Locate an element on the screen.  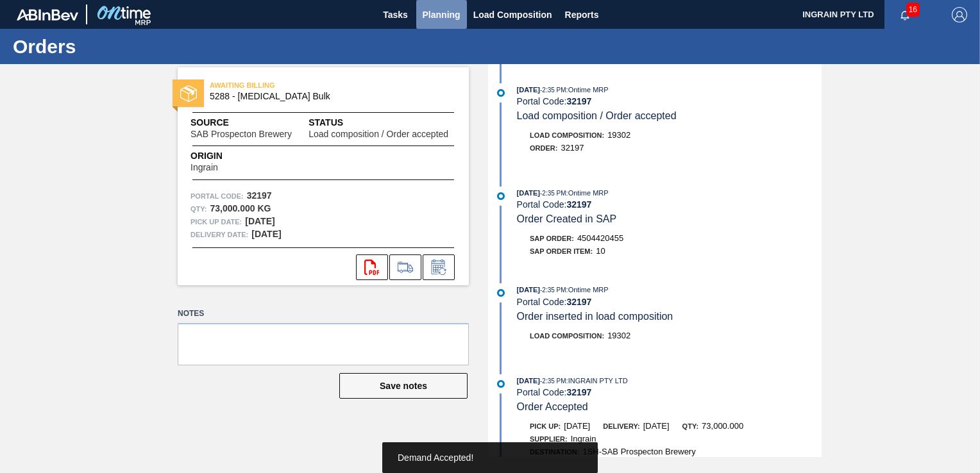
span: Source is located at coordinates (249, 122).